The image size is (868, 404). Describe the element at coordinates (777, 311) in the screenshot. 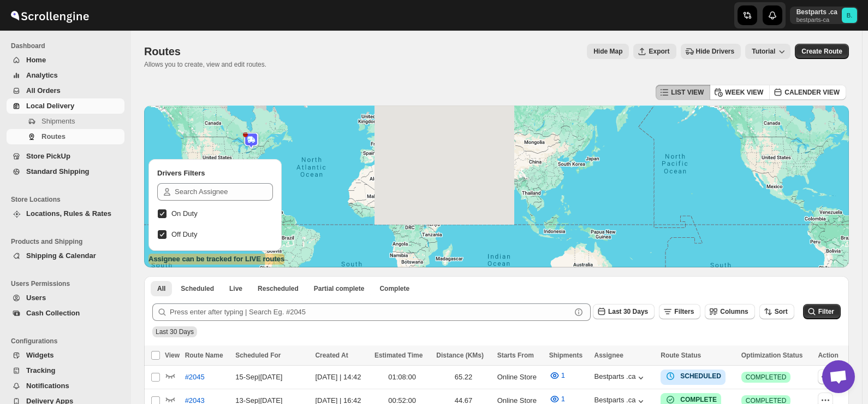

I see `button: Sort` at that location.